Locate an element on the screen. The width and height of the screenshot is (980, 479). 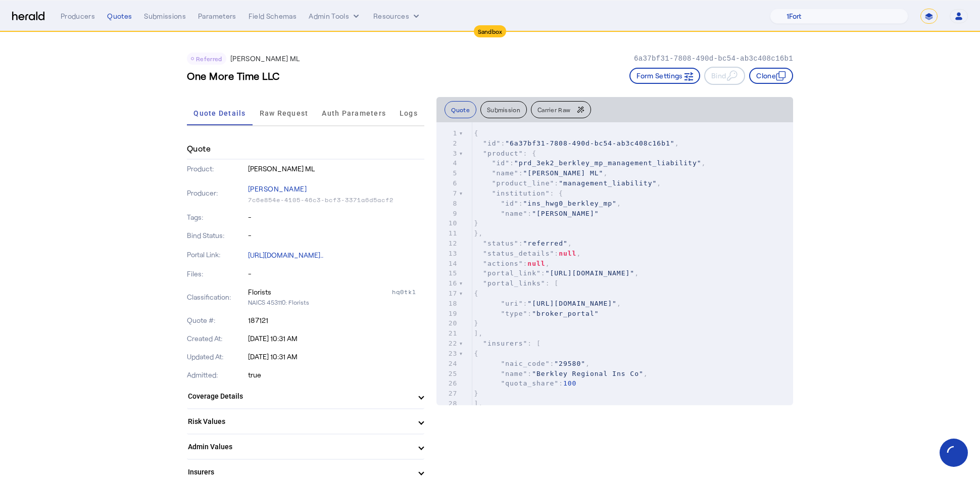
p: Bind Status: is located at coordinates (216, 236).